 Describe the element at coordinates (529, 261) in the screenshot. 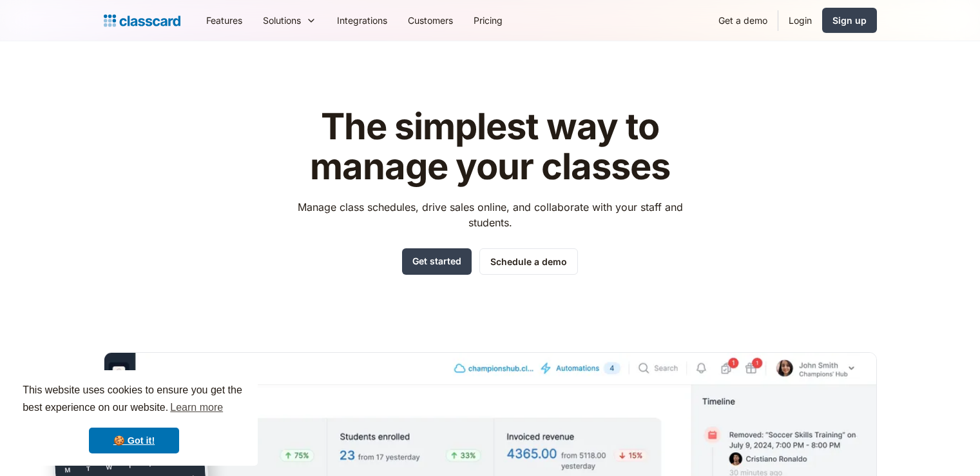

I see `a: Schedule a demo` at that location.